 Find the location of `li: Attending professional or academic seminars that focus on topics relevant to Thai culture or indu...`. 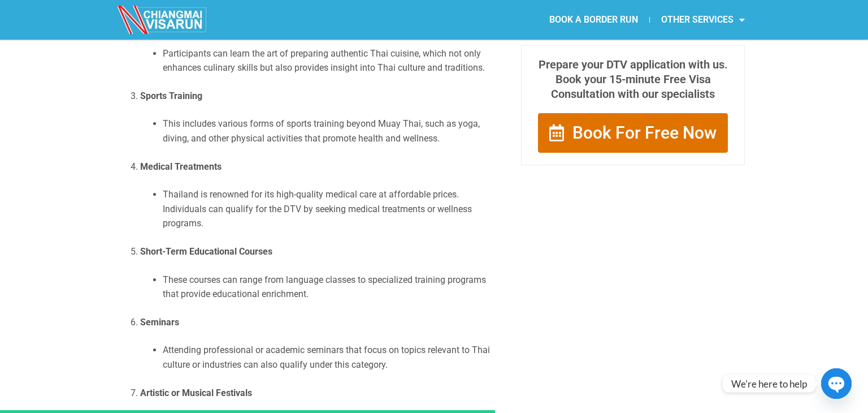

li: Attending professional or academic seminars that focus on topics relevant to Thai culture or indu... is located at coordinates (328, 357).